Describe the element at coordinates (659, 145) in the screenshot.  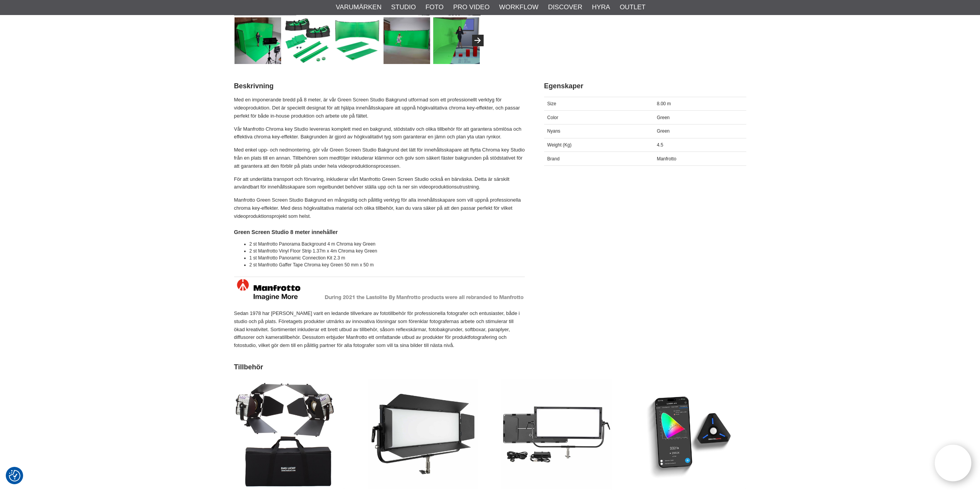
I see `span: 4.5` at that location.